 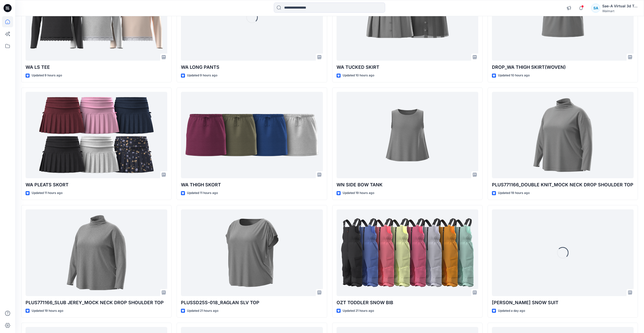 What do you see at coordinates (408, 185) in the screenshot?
I see `p: WN SIDE BOW TANK` at bounding box center [408, 185].